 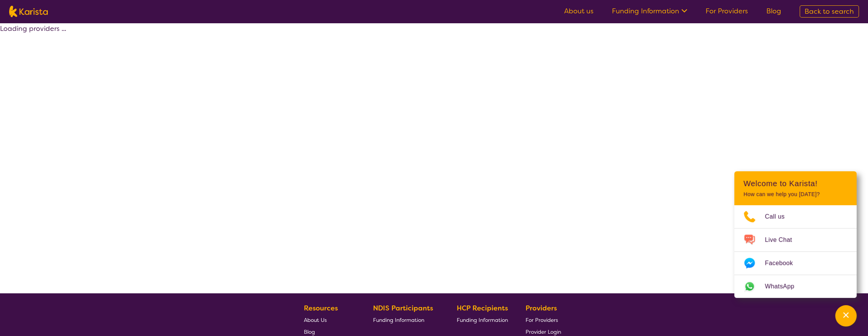 What do you see at coordinates (783, 263) in the screenshot?
I see `span: Facebook` at bounding box center [783, 263].